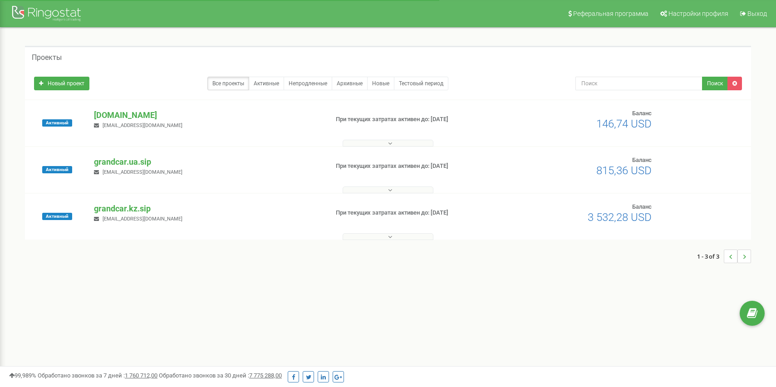 Image resolution: width=776 pixels, height=387 pixels. I want to click on a: Новые, so click(381, 83).